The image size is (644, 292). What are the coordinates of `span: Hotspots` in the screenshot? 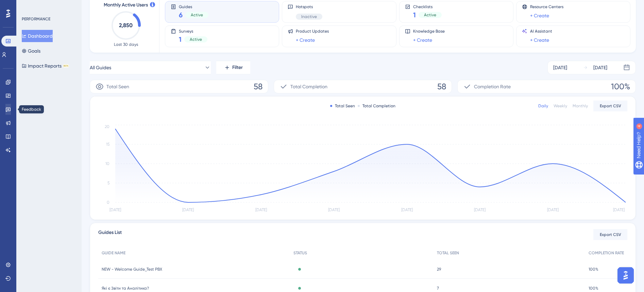 It's located at (309, 7).